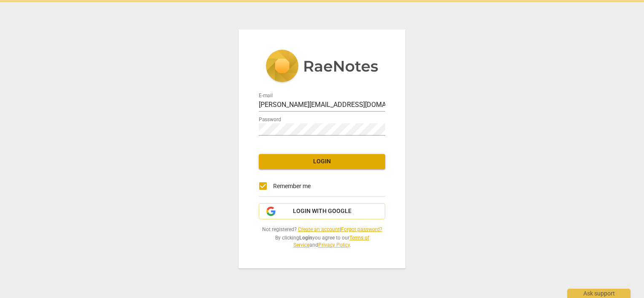  I want to click on button: Login, so click(322, 162).